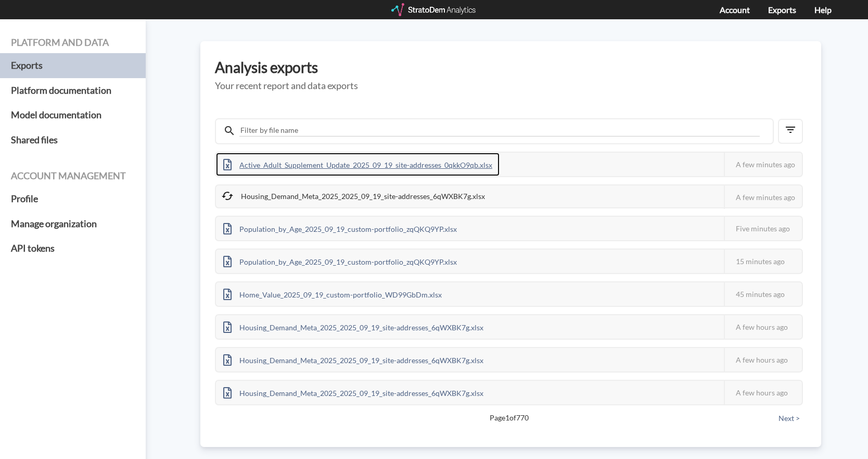 This screenshot has width=868, height=459. What do you see at coordinates (332, 294) in the screenshot?
I see `div: Home_Value_2025_09_19_custom-portfolio_WD99GbDm.xlsx` at bounding box center [332, 294].